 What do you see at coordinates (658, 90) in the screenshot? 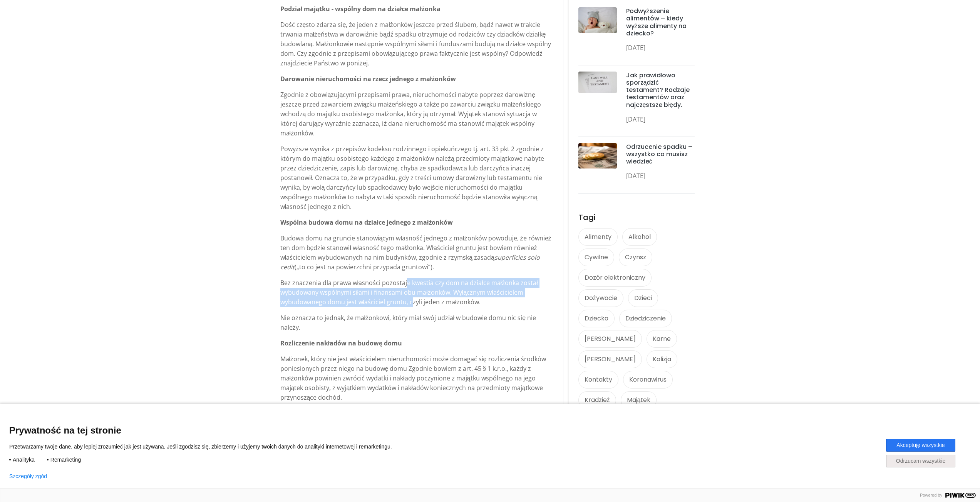
I see `a: Jak prawidłowo sporządzić testament? Rodzaje testamentów oraz najczęstsze błędy.` at bounding box center [658, 90].